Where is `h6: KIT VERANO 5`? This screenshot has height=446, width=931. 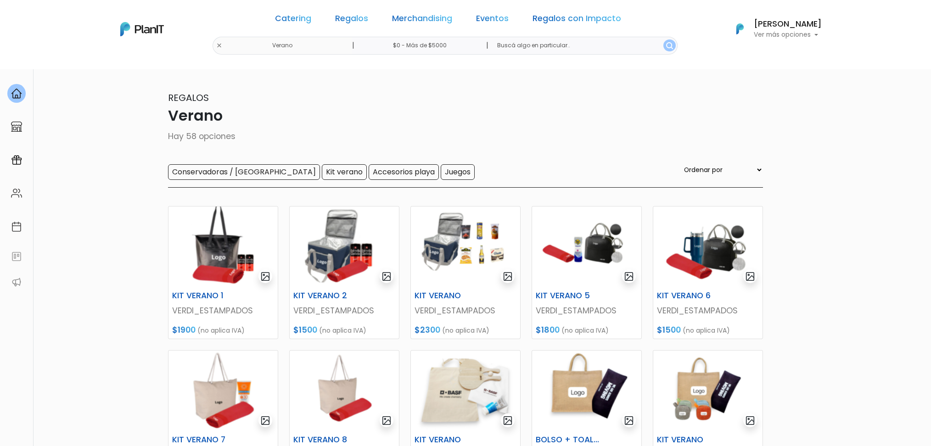 h6: KIT VERANO 5 is located at coordinates (568, 296).